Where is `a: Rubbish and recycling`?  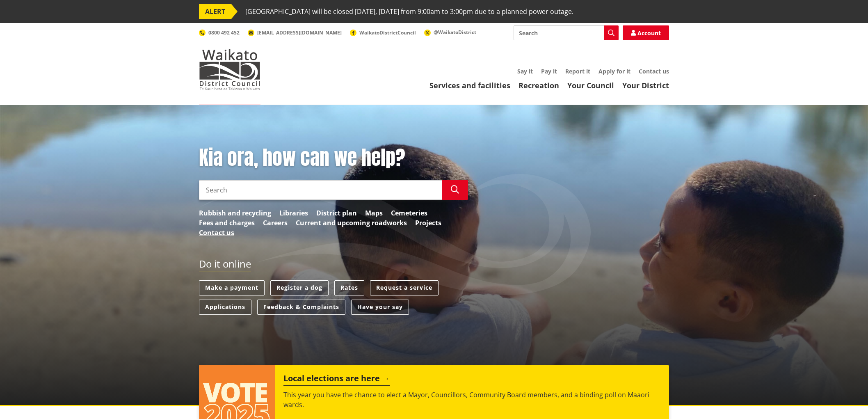
a: Rubbish and recycling is located at coordinates (235, 213).